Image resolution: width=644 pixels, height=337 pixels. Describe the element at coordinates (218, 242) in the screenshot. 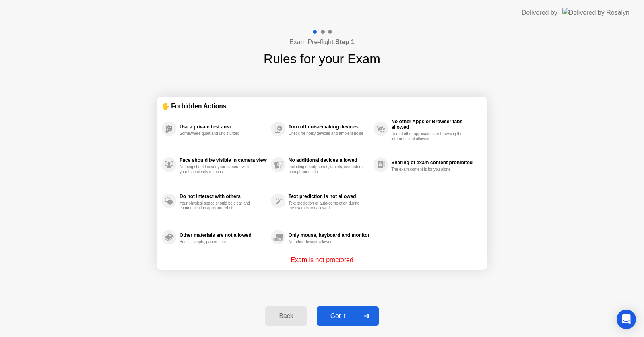

I see `div: Books, scripts, papers, etc` at that location.